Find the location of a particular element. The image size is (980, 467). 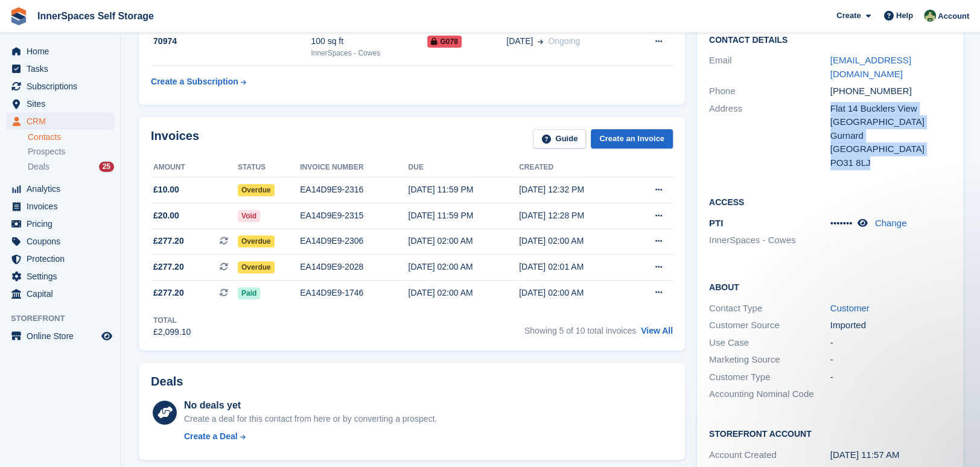

span: Capital is located at coordinates (63, 294).